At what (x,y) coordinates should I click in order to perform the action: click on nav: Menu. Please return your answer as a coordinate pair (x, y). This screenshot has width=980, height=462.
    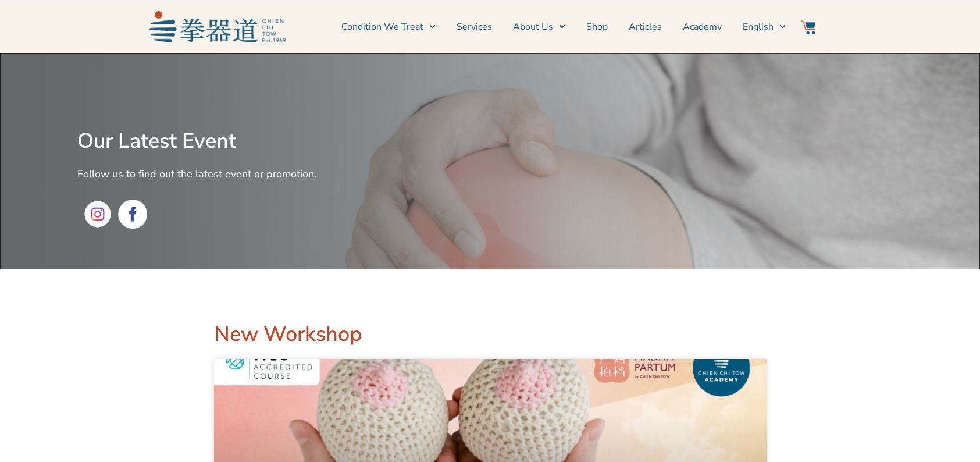
    Looking at the image, I should click on (538, 27).